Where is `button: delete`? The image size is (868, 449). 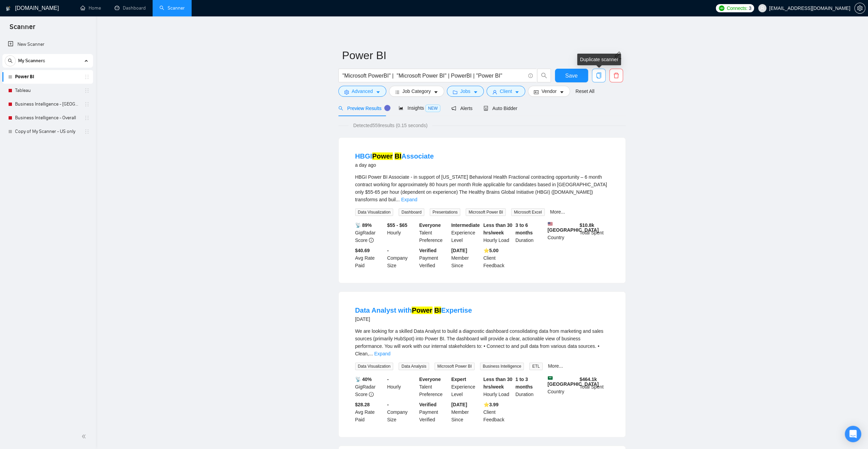
button: delete is located at coordinates (616, 75).